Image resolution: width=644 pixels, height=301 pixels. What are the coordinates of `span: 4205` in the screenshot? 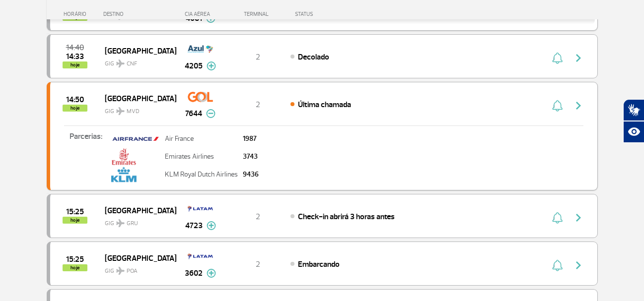 It's located at (193, 66).